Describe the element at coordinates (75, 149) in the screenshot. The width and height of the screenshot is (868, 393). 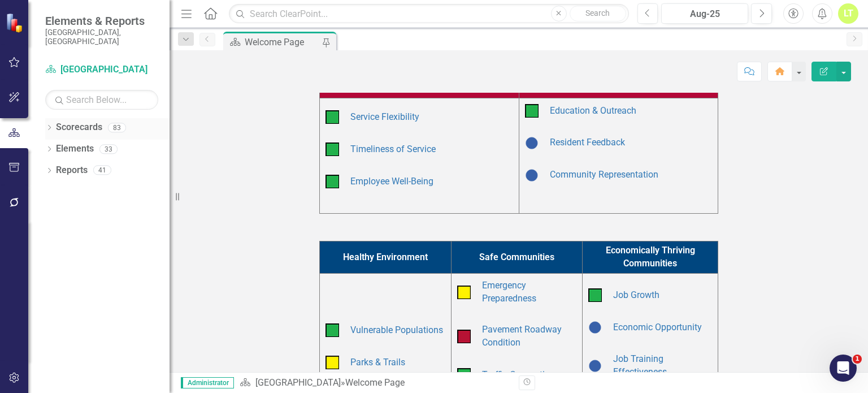
I see `a: Elements` at that location.